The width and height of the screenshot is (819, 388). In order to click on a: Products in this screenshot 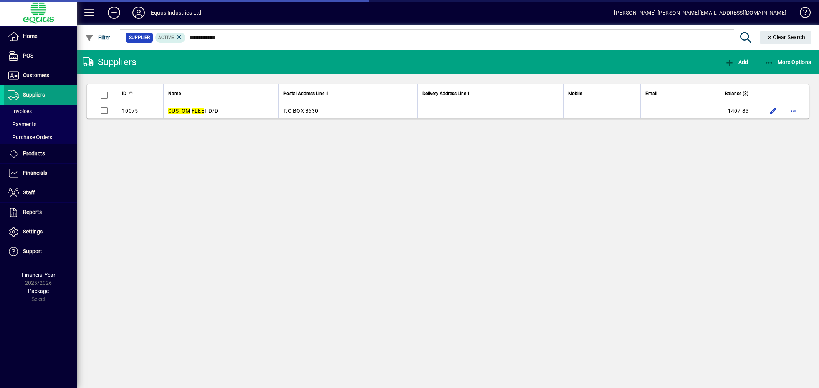, I will do `click(40, 154)`.